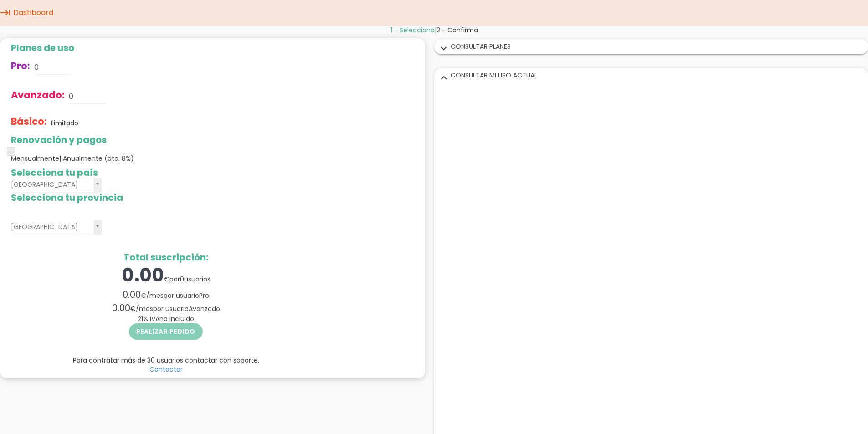 The image size is (868, 434). I want to click on span: no incluido, so click(177, 319).